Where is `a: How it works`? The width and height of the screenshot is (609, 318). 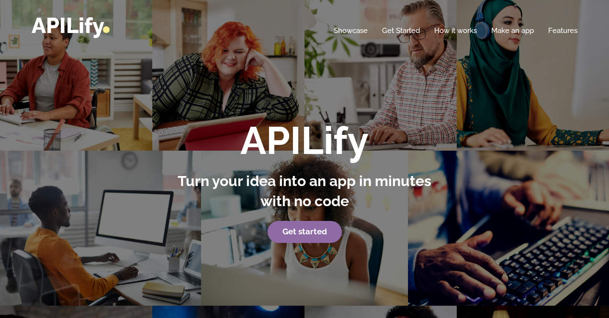 a: How it works is located at coordinates (455, 31).